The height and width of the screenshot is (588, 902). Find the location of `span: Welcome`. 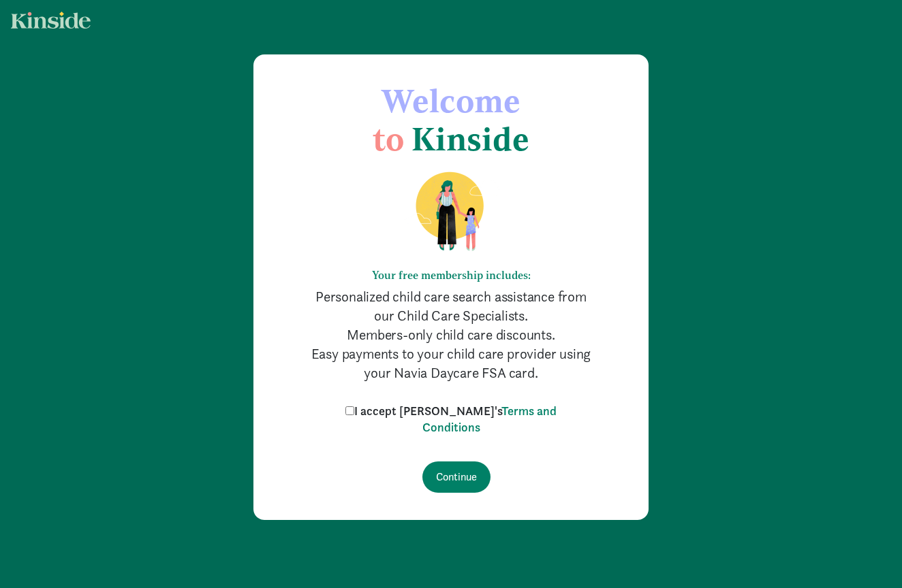

span: Welcome is located at coordinates (451, 100).